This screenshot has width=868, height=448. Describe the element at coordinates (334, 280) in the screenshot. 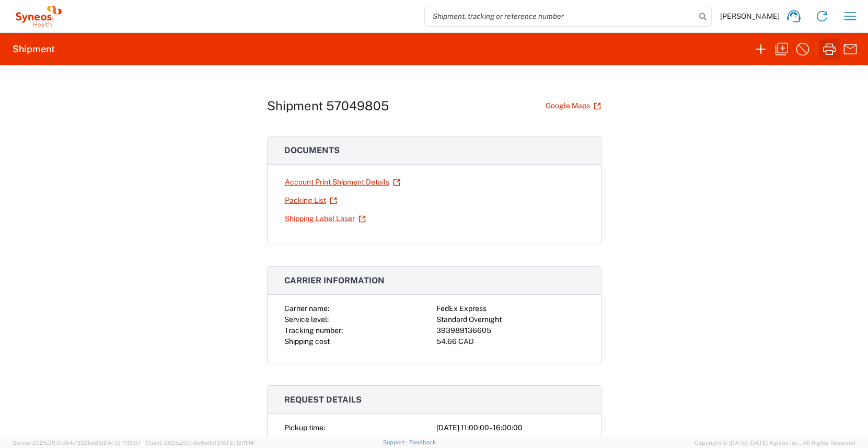

I see `span: Carrier information` at that location.